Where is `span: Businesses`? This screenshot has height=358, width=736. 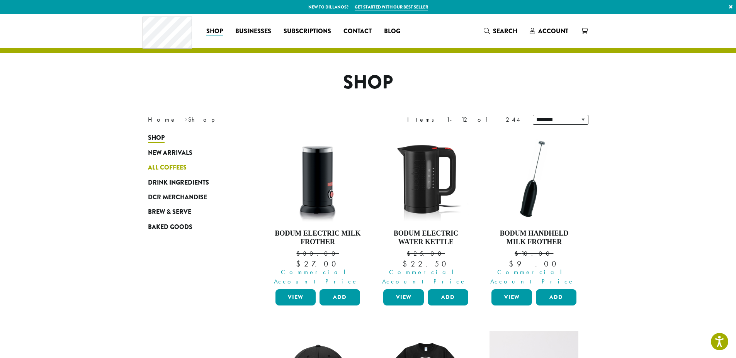
span: Businesses is located at coordinates (253, 31).